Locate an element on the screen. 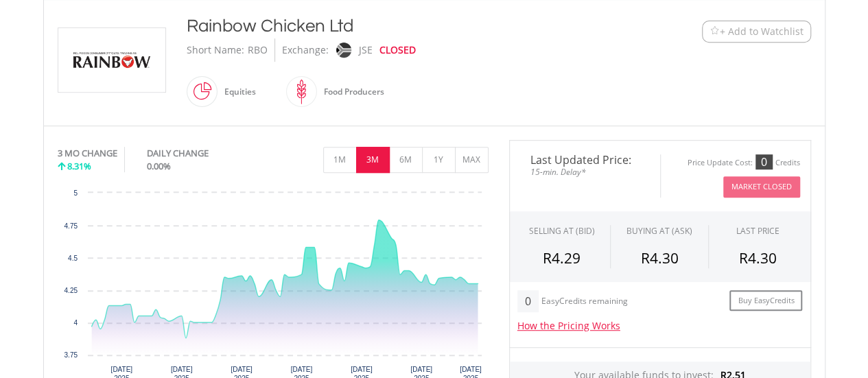 This screenshot has height=378, width=868. div: LAST PRICE is located at coordinates (758, 230).